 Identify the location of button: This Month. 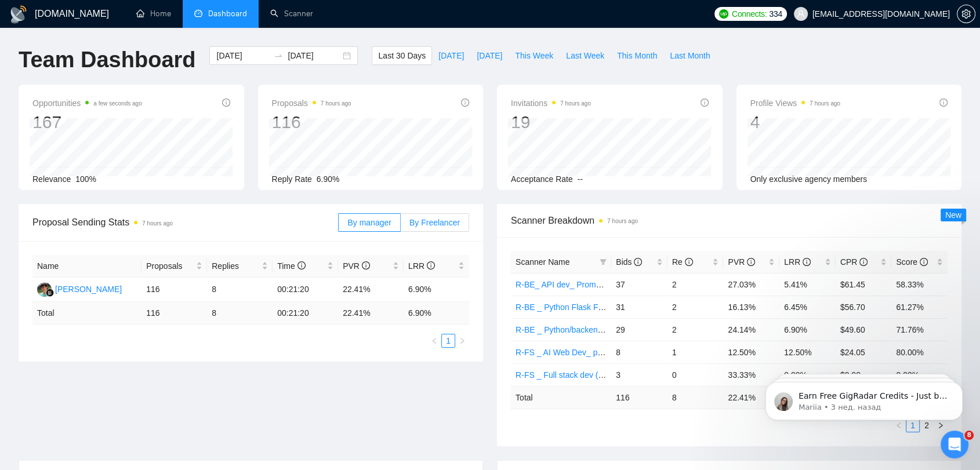
(637, 55).